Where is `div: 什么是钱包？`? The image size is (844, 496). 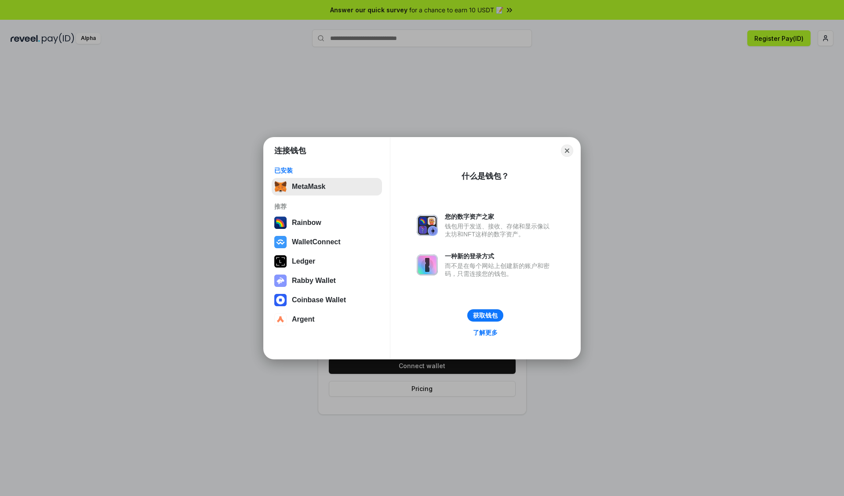
div: 什么是钱包？ is located at coordinates (485, 176).